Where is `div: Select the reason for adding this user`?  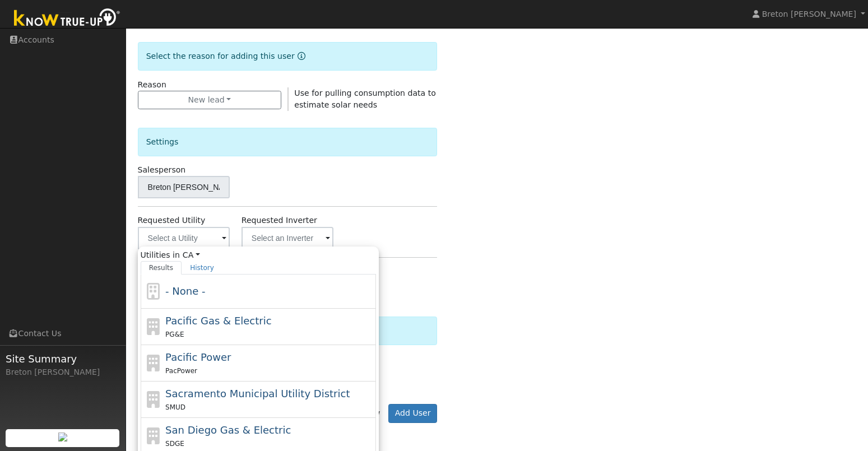
div: Select the reason for adding this user is located at coordinates (288, 56).